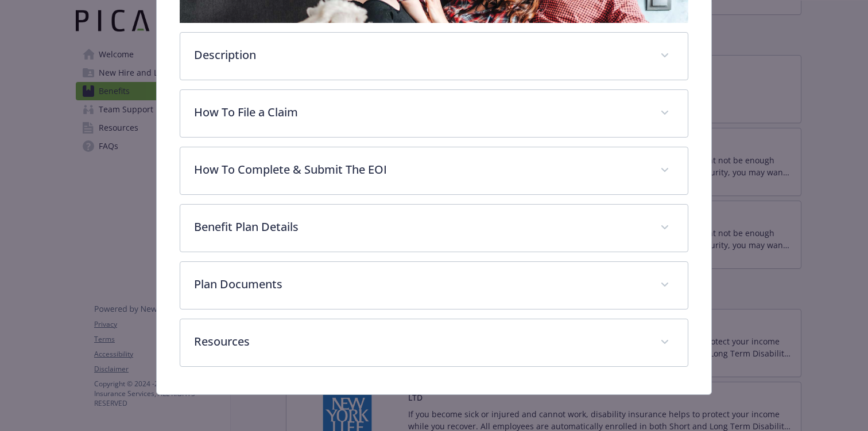 This screenshot has height=431, width=868. I want to click on p: Description, so click(420, 55).